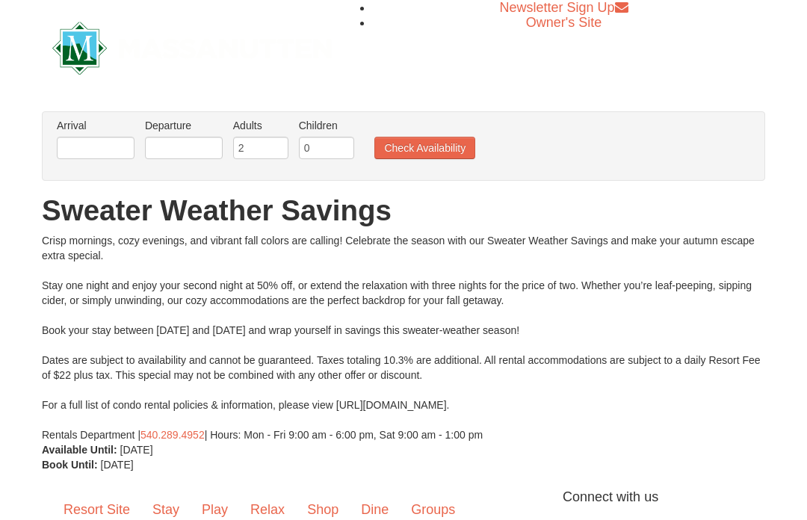 The width and height of the screenshot is (807, 520). I want to click on strong: Available Until:, so click(79, 450).